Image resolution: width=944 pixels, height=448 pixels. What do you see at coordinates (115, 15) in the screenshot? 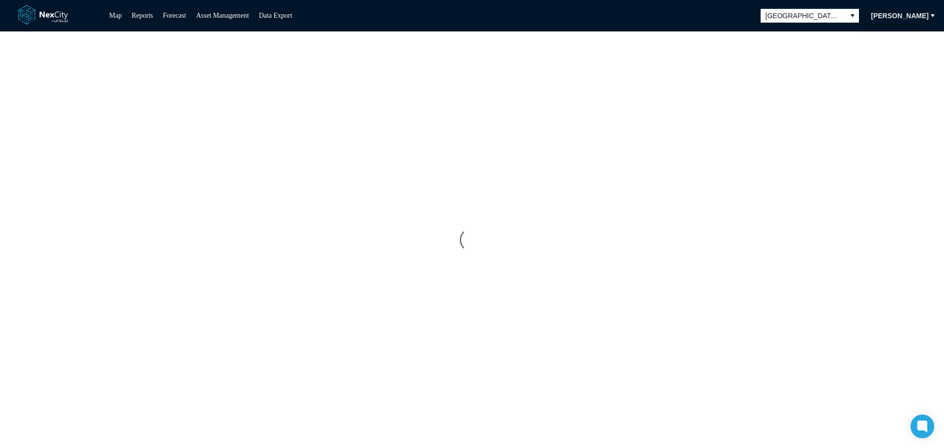
I see `a: Map` at bounding box center [115, 15].